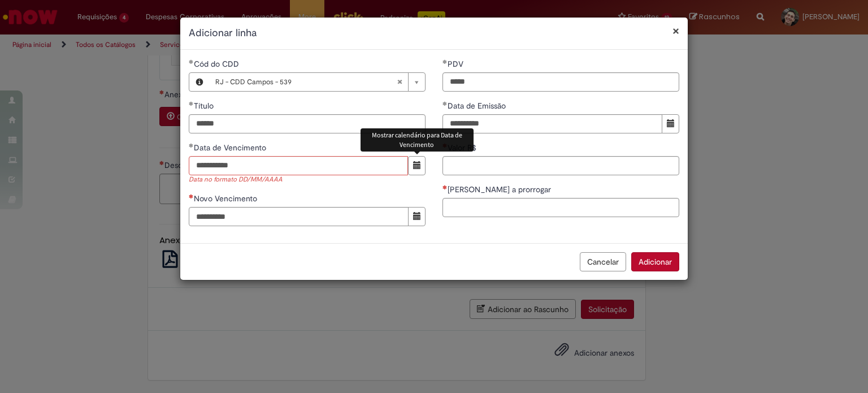 Image resolution: width=868 pixels, height=393 pixels. I want to click on button: Cód do CDD, Visualizar este registro RJ - CDD Campos - 539, so click(199, 82).